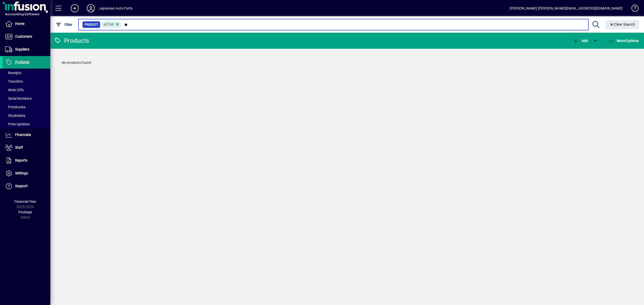 Image resolution: width=644 pixels, height=305 pixels. What do you see at coordinates (26, 107) in the screenshot?
I see `a: Pricebooks` at bounding box center [26, 107].